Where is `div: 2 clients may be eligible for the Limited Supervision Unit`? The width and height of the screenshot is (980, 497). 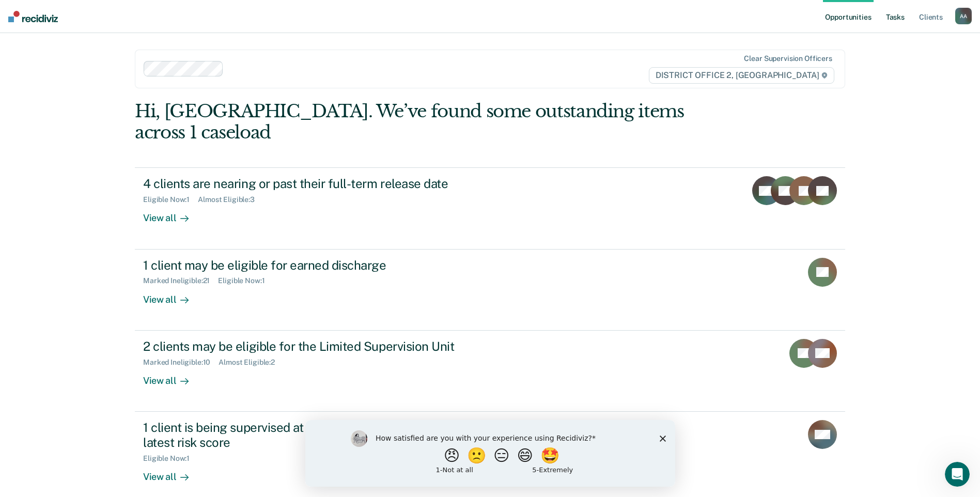
div: 2 clients may be eligible for the Limited Supervision Unit is located at coordinates (324, 346).